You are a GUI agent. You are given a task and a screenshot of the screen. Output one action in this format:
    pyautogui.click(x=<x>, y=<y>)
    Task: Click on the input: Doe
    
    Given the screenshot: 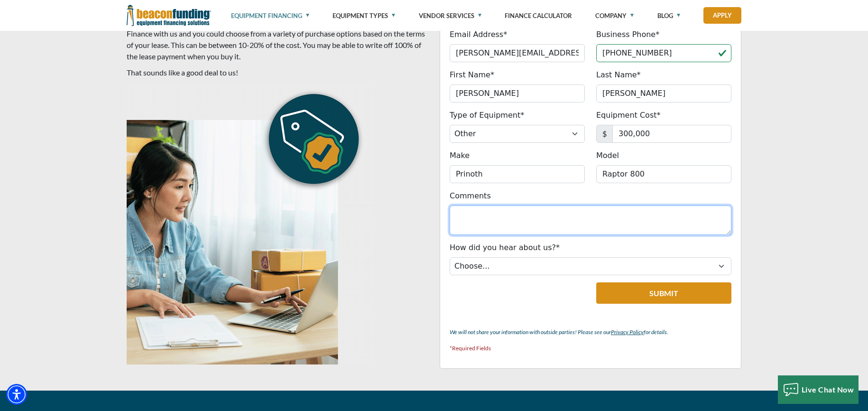 What is the action you would take?
    pyautogui.click(x=664, y=94)
    